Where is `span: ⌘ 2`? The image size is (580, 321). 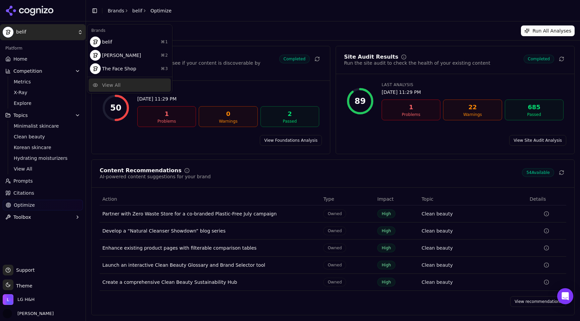 span: ⌘ 2 is located at coordinates (164, 55).